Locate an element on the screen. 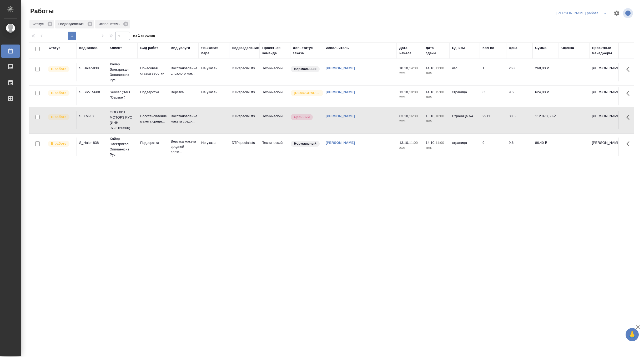  td: 86,40 ₽ is located at coordinates (545, 147).